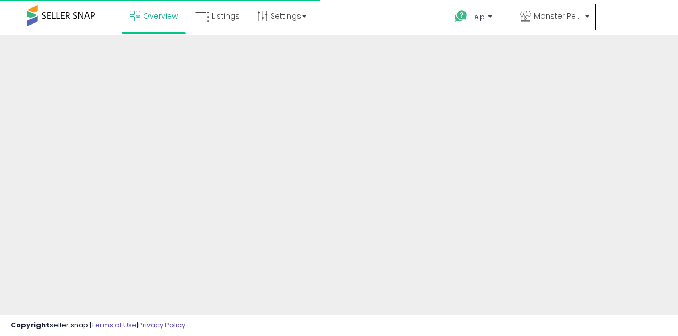 The width and height of the screenshot is (678, 336). What do you see at coordinates (477, 17) in the screenshot?
I see `span: Help` at bounding box center [477, 17].